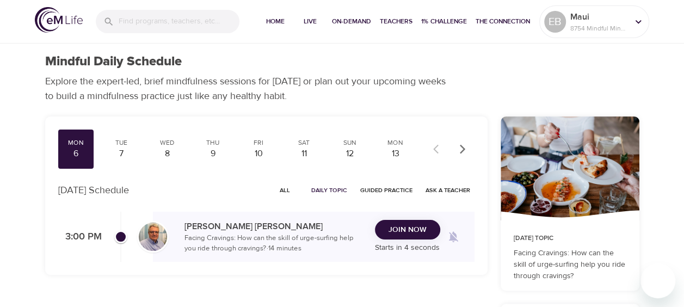 Image resolution: width=684 pixels, height=307 pixels. Describe the element at coordinates (76, 153) in the screenshot. I see `div: 6` at that location.